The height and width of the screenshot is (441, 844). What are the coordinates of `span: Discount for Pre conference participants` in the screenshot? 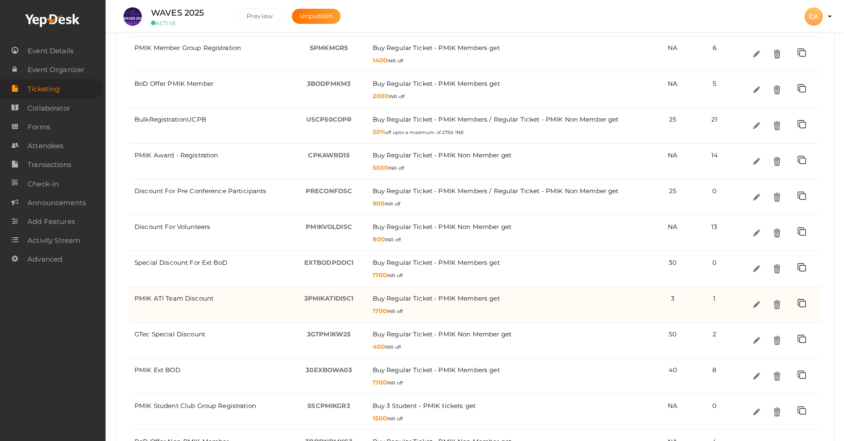 It's located at (200, 191).